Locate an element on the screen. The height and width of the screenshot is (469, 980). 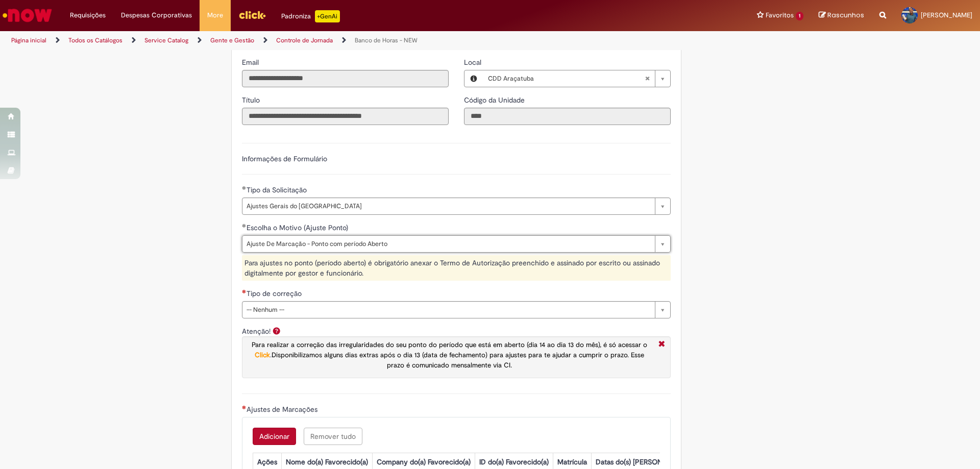
span: Despesas Corporativas is located at coordinates (156, 15).